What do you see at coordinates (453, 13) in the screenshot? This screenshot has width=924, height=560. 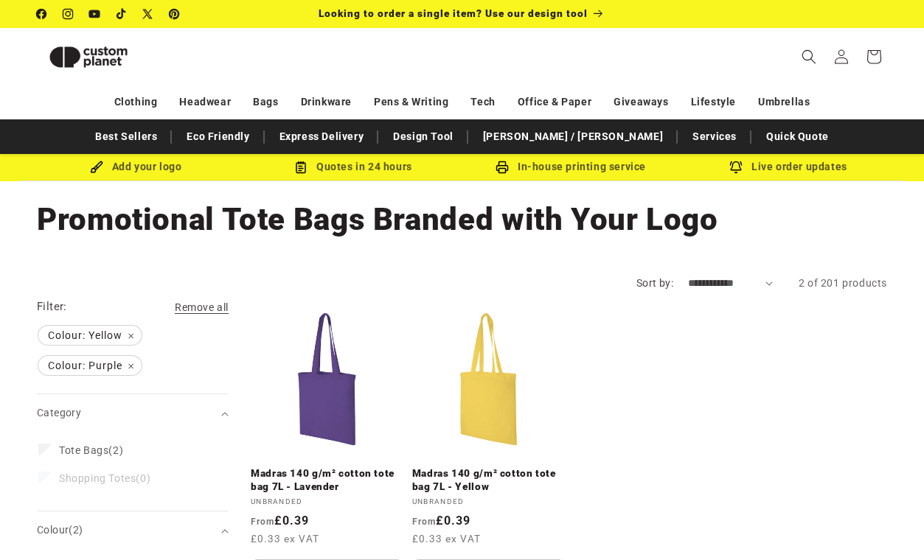 I see `span: Looking to order a single item? Use our design tool` at bounding box center [453, 13].